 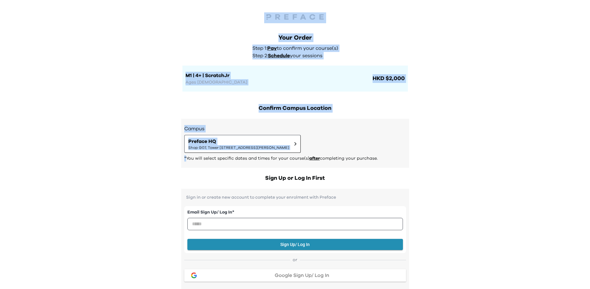 I want to click on span: HKD $2,000, so click(x=388, y=79).